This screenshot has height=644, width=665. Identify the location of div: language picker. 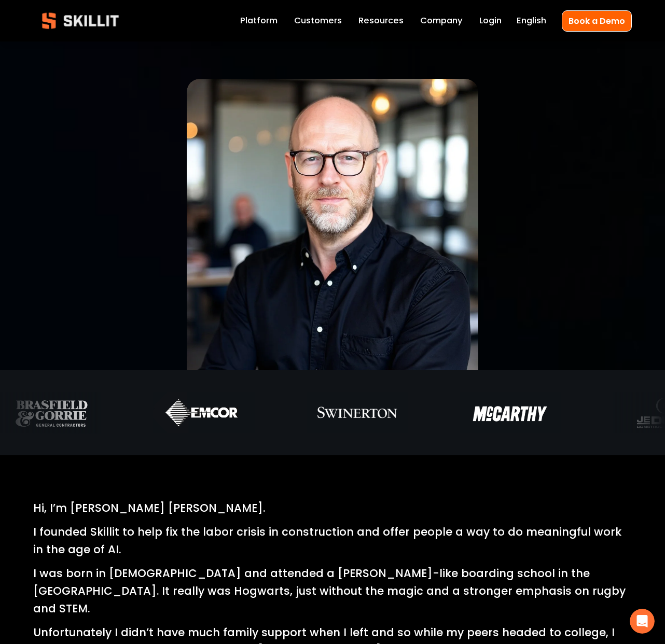
(531, 21).